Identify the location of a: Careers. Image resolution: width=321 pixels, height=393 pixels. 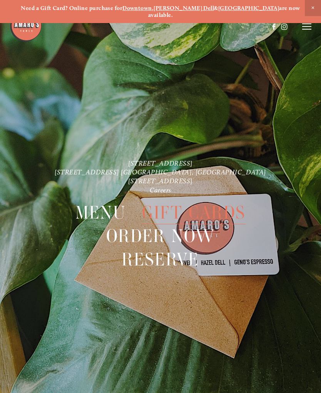
(160, 190).